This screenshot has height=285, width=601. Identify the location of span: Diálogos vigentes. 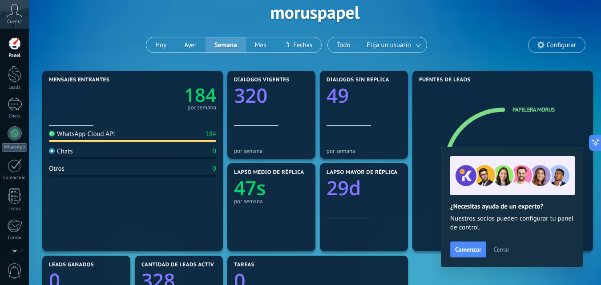
(262, 80).